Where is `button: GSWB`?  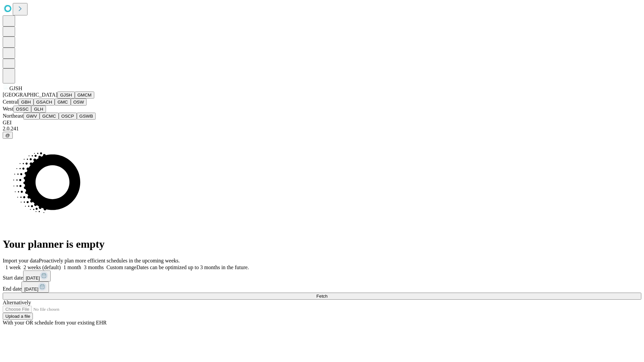 button: GSWB is located at coordinates (86, 116).